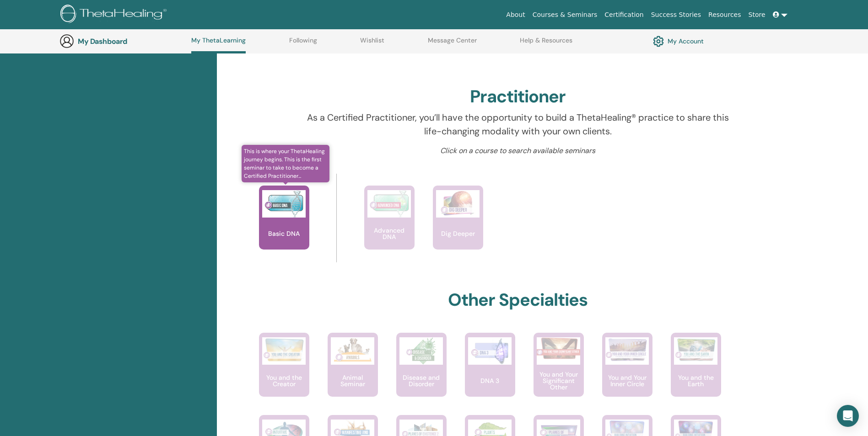 The image size is (868, 436). Describe the element at coordinates (848, 416) in the screenshot. I see `div: Open Intercom Messenger` at that location.